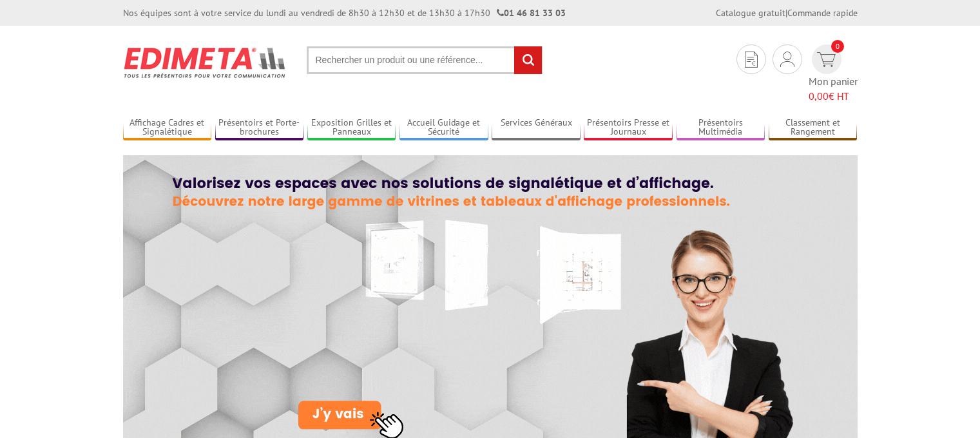 The image size is (980, 438). Describe the element at coordinates (818, 96) in the screenshot. I see `span: 0,00` at that location.